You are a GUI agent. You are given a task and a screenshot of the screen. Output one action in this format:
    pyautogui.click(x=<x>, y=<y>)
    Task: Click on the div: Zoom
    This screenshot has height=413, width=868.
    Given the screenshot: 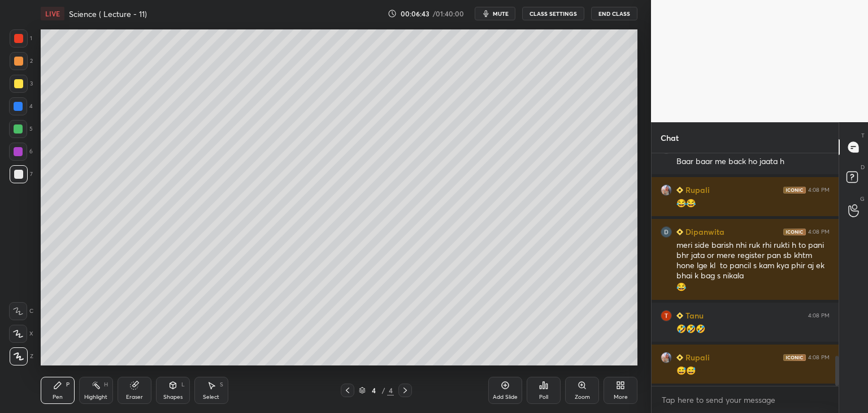 What is the action you would take?
    pyautogui.click(x=582, y=397)
    